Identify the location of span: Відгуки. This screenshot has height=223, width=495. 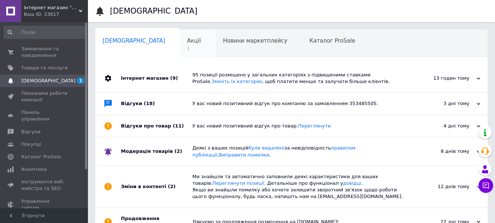
(31, 132).